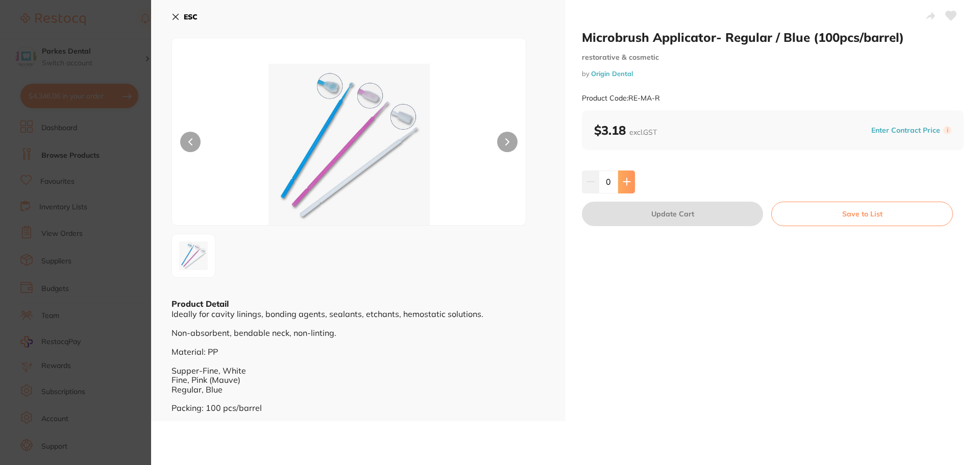  Describe the element at coordinates (905, 130) in the screenshot. I see `button: Enter Contract Price` at that location.